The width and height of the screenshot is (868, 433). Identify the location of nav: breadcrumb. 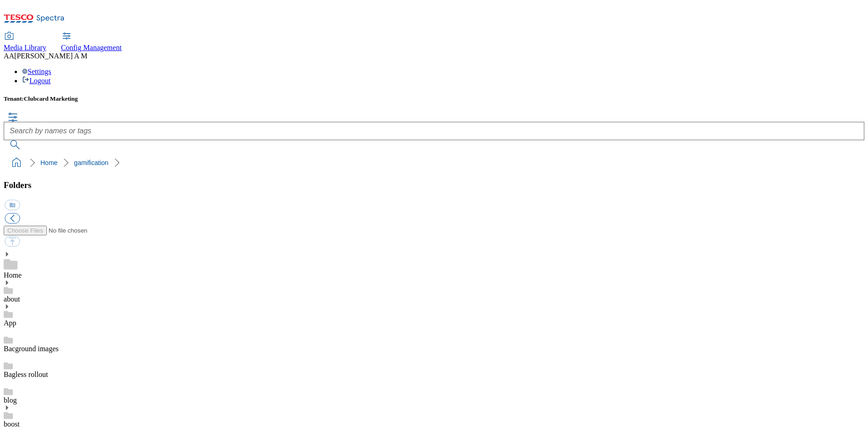
(434, 163).